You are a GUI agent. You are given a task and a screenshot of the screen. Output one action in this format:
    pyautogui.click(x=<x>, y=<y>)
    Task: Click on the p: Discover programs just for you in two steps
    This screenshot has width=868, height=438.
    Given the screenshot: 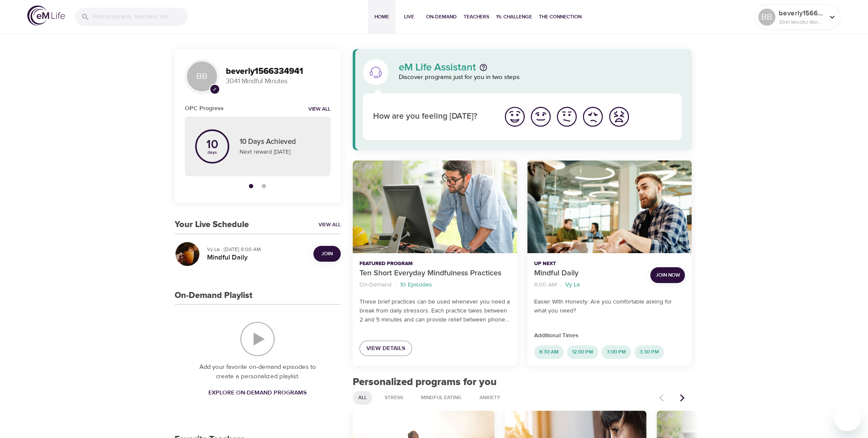 What is the action you would take?
    pyautogui.click(x=540, y=78)
    